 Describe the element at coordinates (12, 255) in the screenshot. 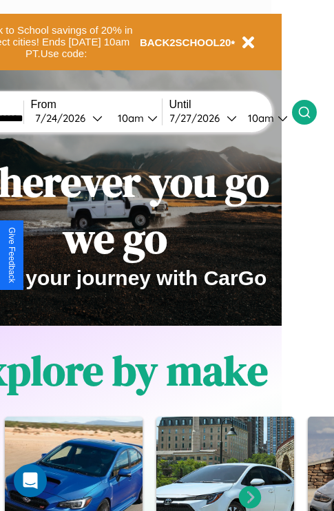

I see `div: Give Feedback` at that location.